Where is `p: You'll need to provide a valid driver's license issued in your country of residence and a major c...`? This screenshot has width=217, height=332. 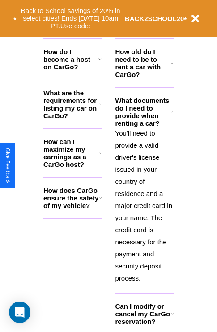 p: You'll need to provide a valid driver's license issued in your country of residence and a major c... is located at coordinates (145, 205).